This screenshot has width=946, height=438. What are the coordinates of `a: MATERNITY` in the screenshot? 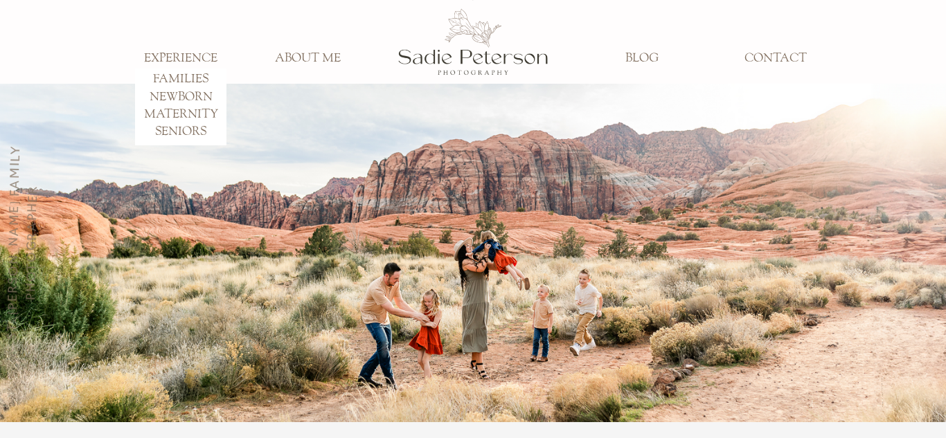 It's located at (181, 115).